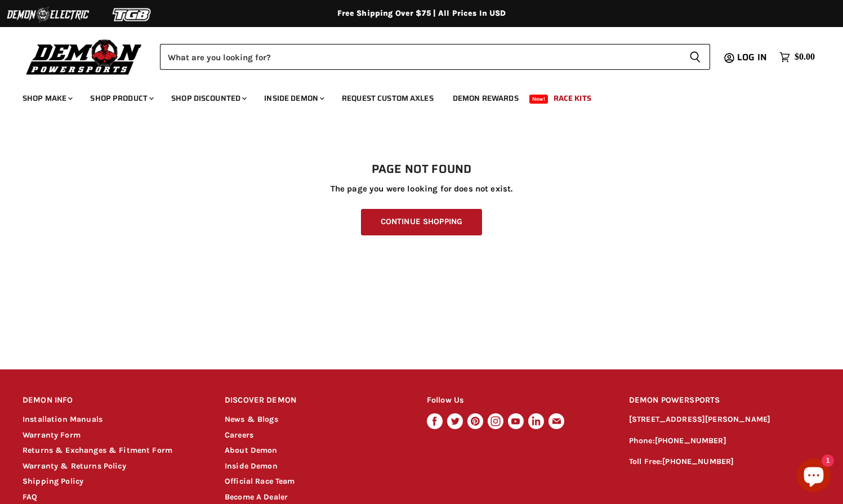  Describe the element at coordinates (695, 57) in the screenshot. I see `button: Search` at that location.